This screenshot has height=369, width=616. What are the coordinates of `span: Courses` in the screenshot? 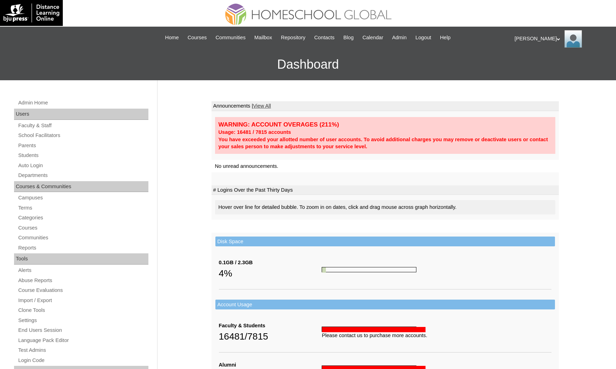 It's located at (197, 38).